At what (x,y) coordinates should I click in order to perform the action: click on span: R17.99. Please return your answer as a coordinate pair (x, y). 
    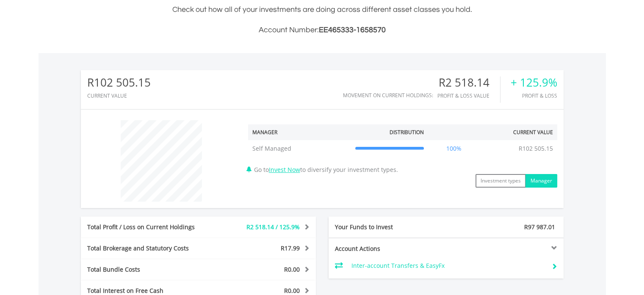
    Looking at the image, I should click on (290, 247).